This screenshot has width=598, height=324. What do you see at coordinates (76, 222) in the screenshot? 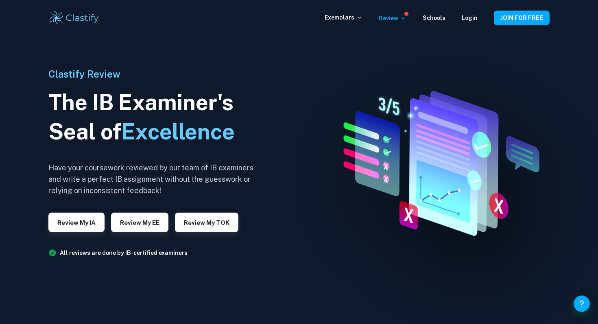
I see `button: Review my IA` at bounding box center [76, 222].